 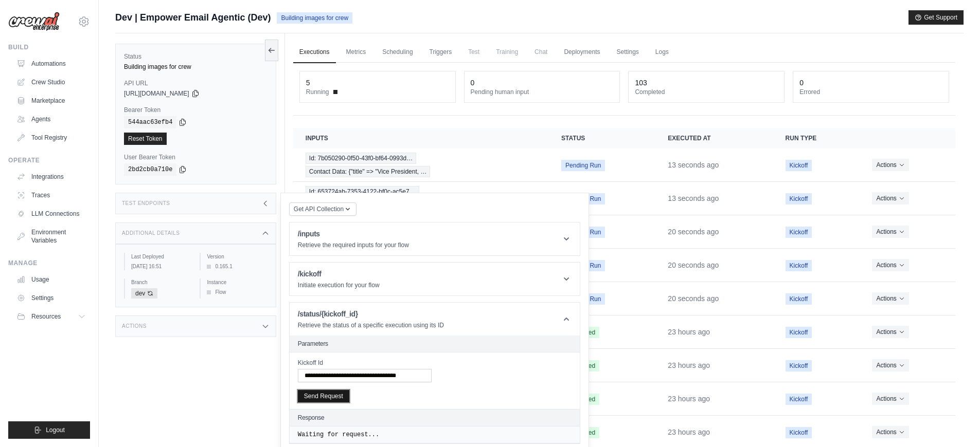 I want to click on span: dev, so click(x=144, y=294).